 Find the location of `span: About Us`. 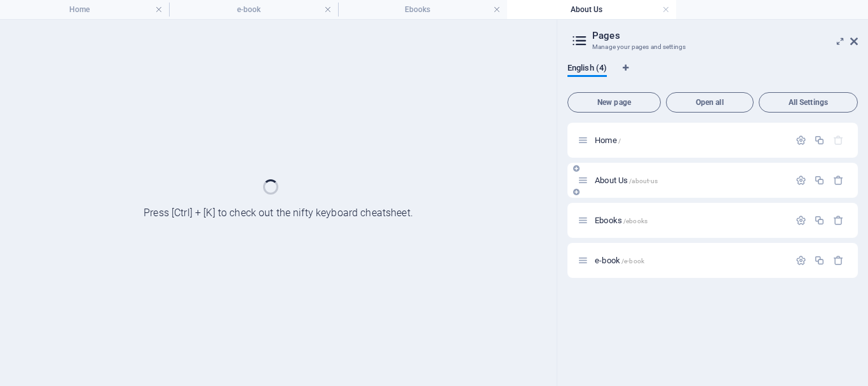

span: About Us is located at coordinates (626, 180).